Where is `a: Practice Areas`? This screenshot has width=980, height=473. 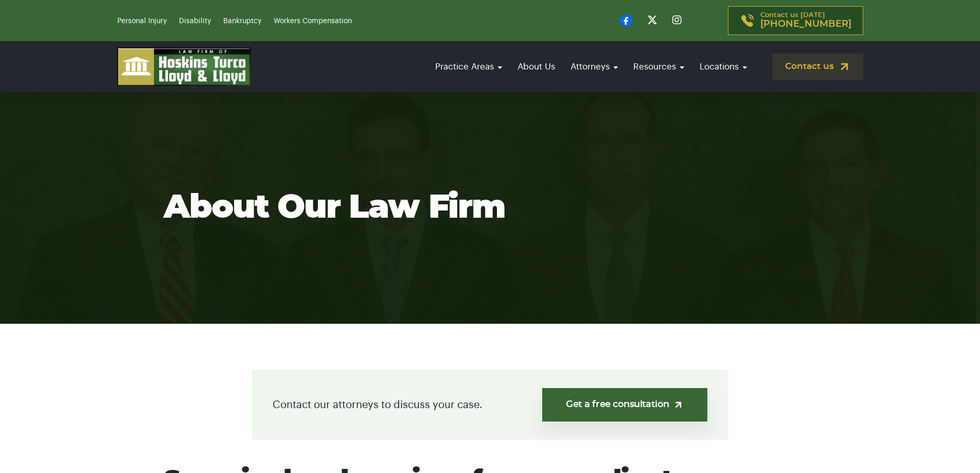
a: Practice Areas is located at coordinates (468, 66).